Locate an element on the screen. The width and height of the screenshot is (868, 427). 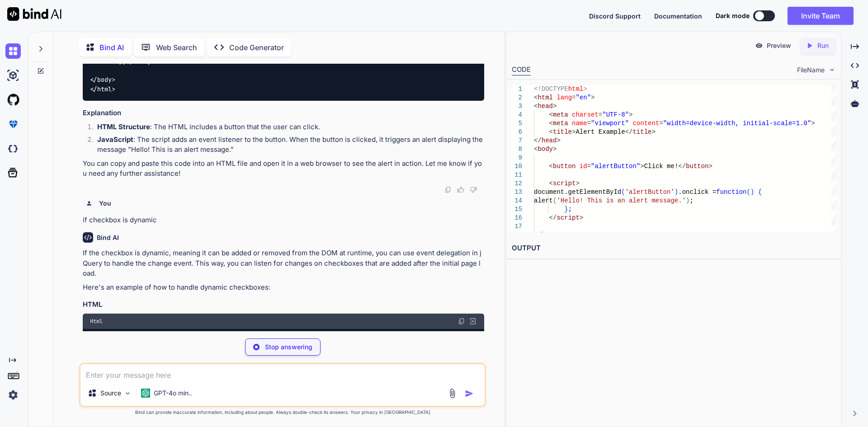
div: 3 is located at coordinates (517, 106).